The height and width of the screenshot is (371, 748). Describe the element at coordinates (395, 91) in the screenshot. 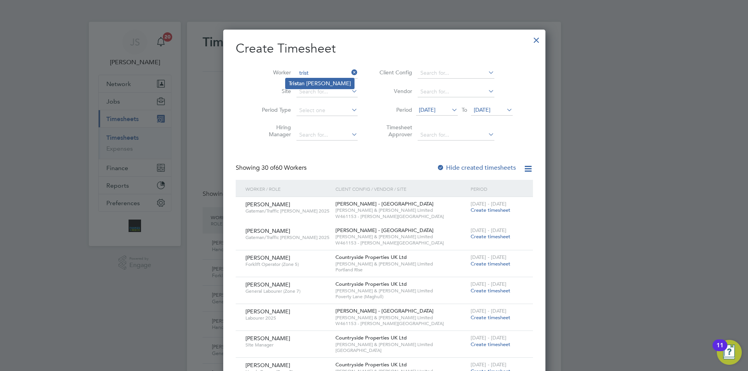

I see `label: Vendor` at that location.